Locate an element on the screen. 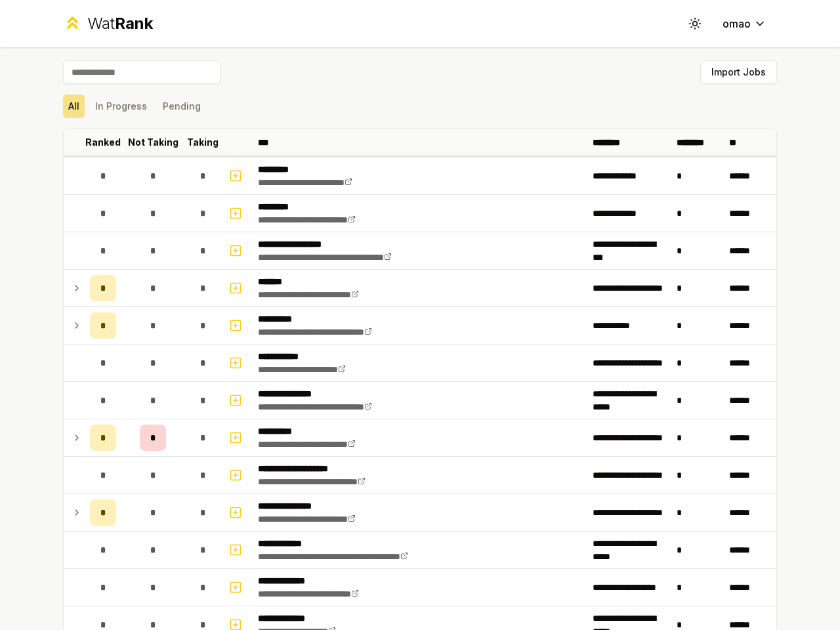 This screenshot has height=630, width=840. button: In Progress is located at coordinates (121, 107).